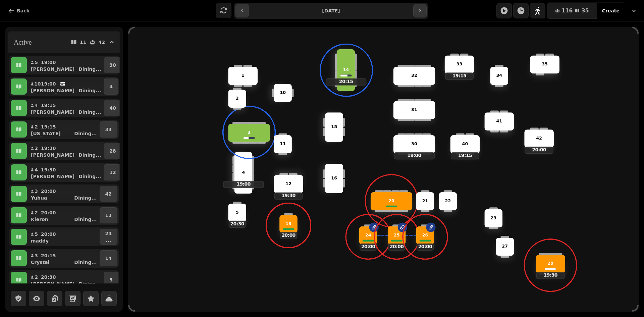 This screenshot has height=317, width=644. I want to click on p: 24, so click(368, 235).